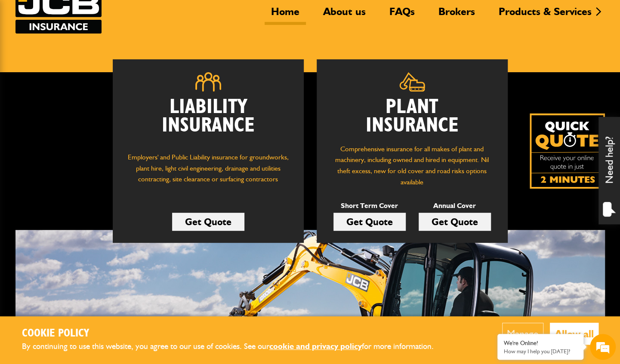  I want to click on div: We're Online!, so click(540, 343).